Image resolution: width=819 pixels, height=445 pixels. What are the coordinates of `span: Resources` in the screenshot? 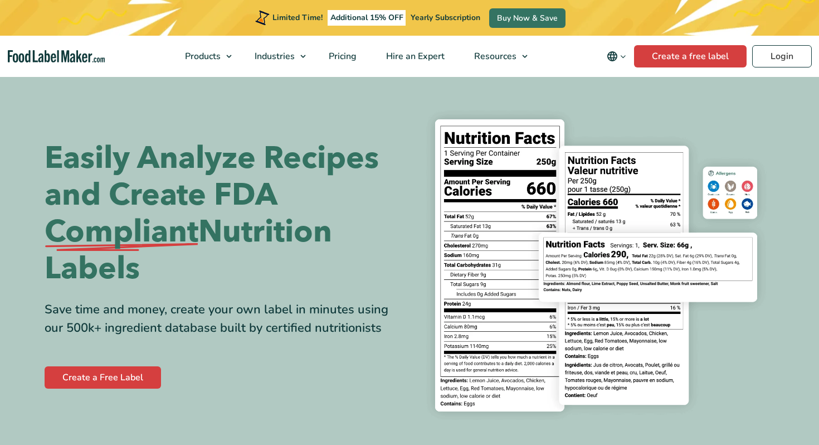 It's located at (494, 56).